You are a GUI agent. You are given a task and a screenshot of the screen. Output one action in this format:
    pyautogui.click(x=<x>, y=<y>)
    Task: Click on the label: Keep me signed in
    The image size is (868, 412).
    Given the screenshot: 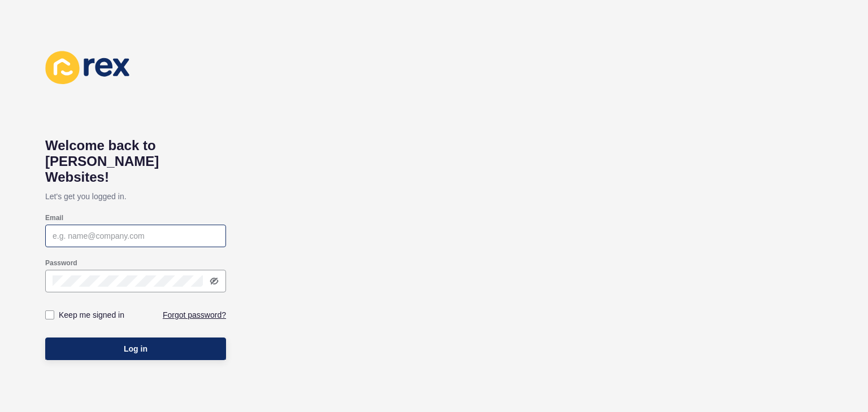 What is the action you would take?
    pyautogui.click(x=92, y=315)
    